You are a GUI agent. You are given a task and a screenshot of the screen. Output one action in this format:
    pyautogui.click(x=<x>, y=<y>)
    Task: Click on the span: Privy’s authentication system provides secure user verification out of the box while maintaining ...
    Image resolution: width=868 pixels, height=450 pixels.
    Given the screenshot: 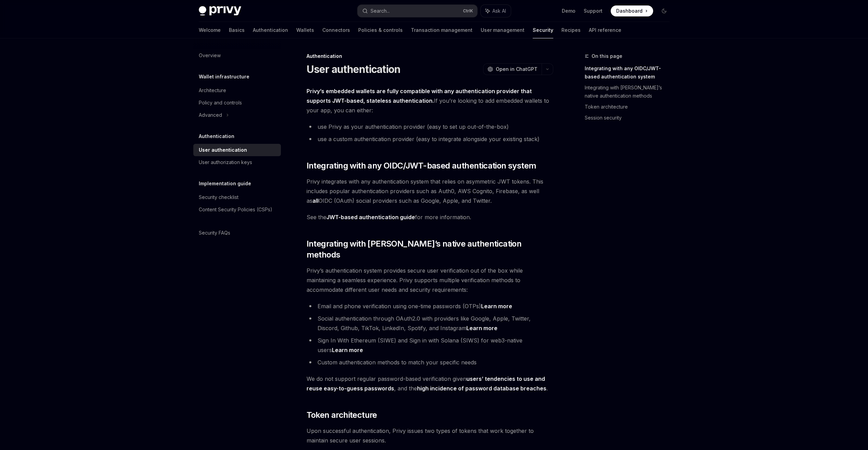 What is the action you would take?
    pyautogui.click(x=430, y=280)
    